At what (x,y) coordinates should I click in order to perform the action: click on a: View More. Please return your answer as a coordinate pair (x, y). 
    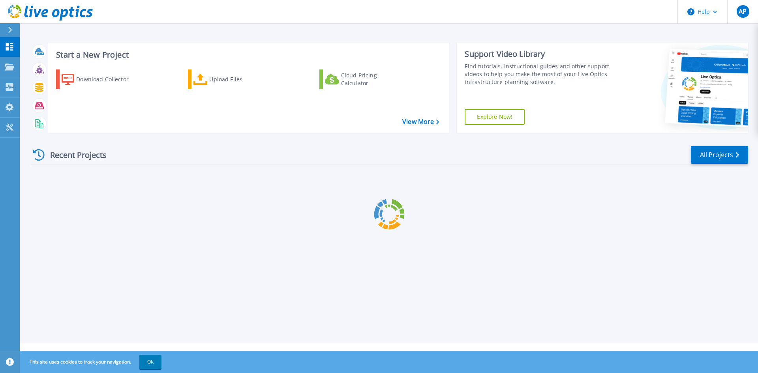
    Looking at the image, I should click on (421, 122).